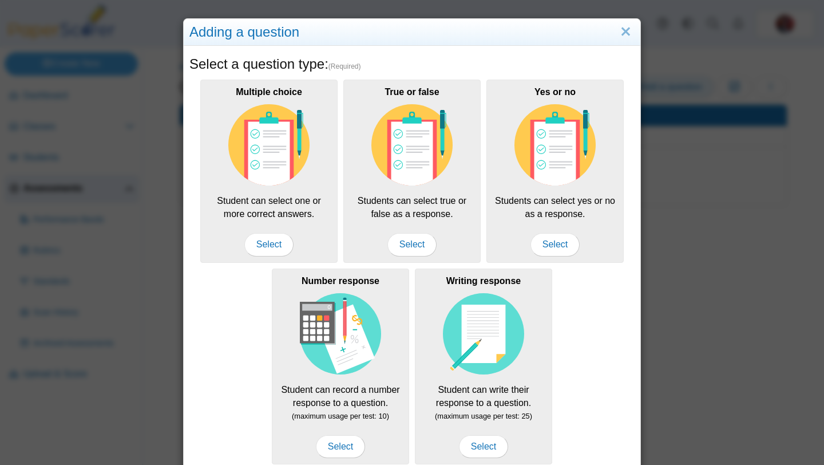  What do you see at coordinates (412, 92) in the screenshot?
I see `b: True or false` at bounding box center [412, 92].